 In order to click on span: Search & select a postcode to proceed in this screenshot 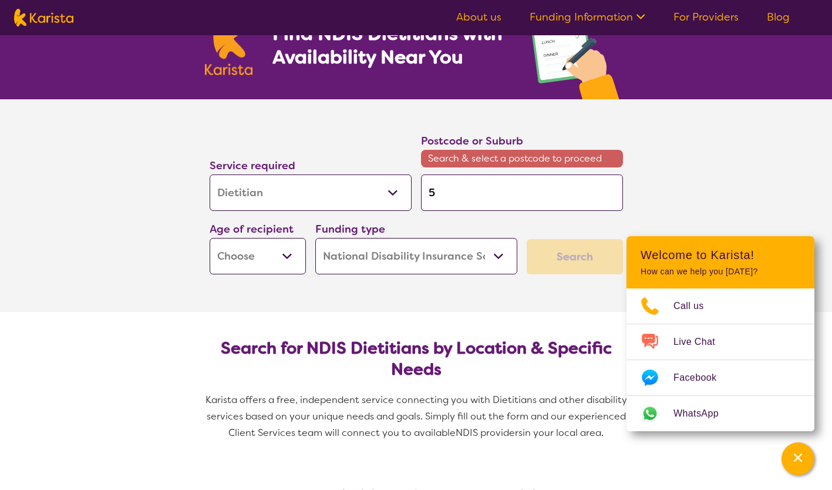, I will do `click(522, 159)`.